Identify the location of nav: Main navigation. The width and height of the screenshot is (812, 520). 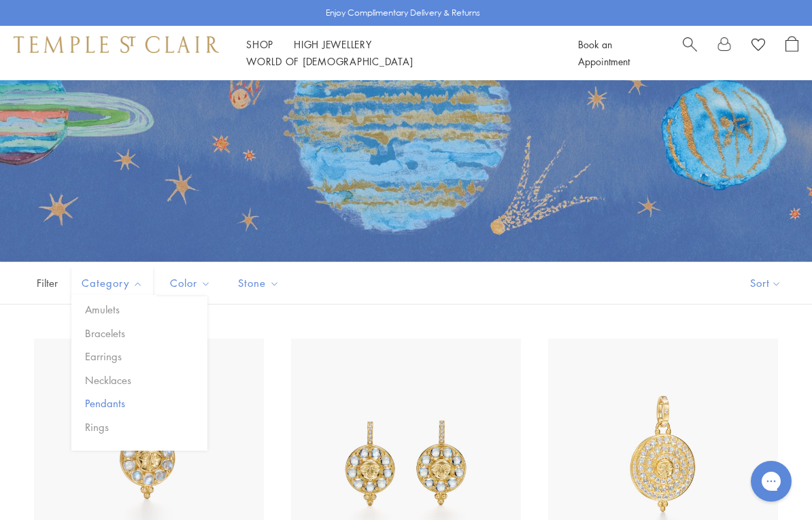
(397, 53).